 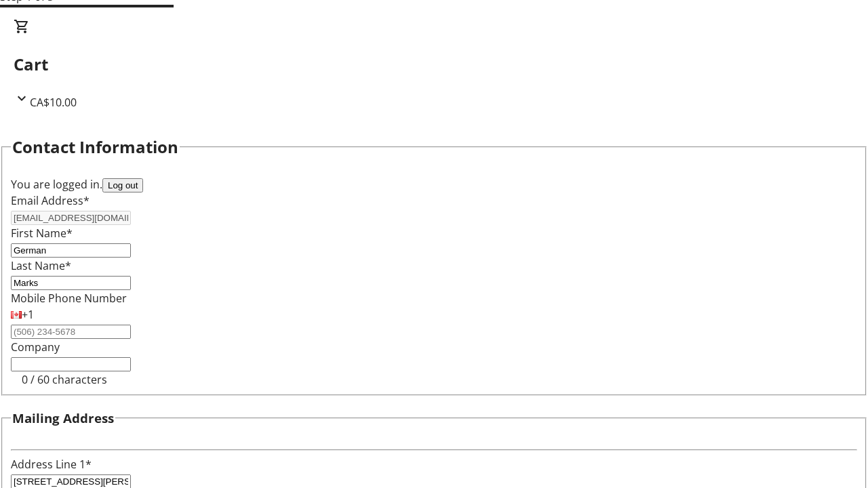 What do you see at coordinates (123, 185) in the screenshot?
I see `button: Log out` at bounding box center [123, 185].